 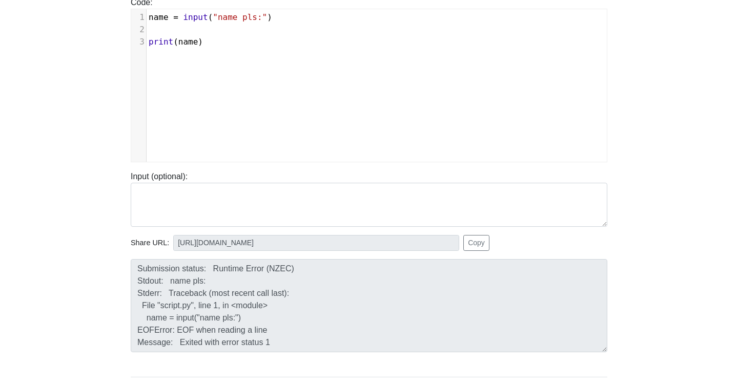 I want to click on div: Input (optional):, so click(x=369, y=199).